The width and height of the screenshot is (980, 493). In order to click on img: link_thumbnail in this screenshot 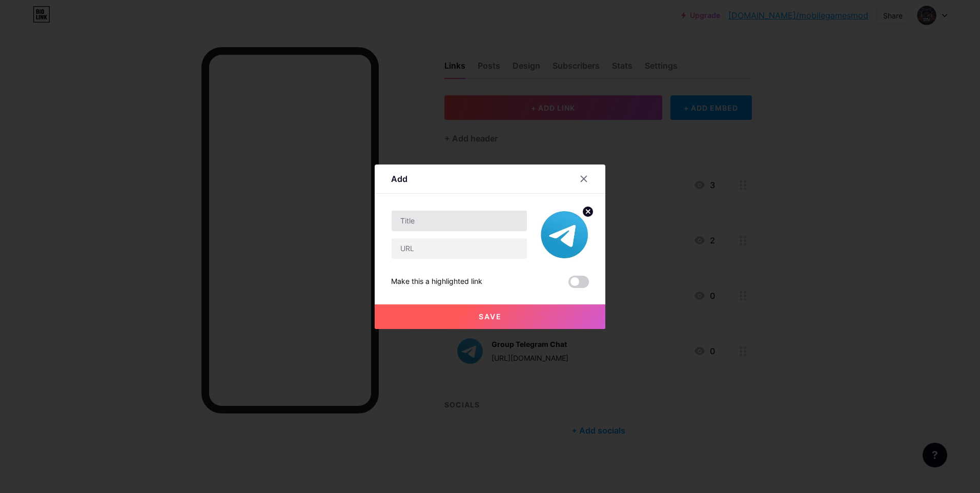, I will do `click(564, 235)`.